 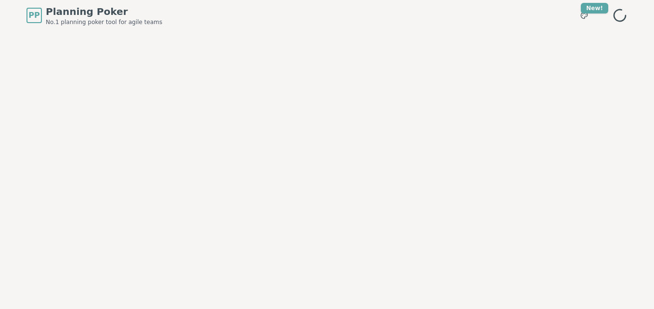 I want to click on a: PPPlanning PokerNo.1 planning poker tool for agile teams, so click(x=94, y=15).